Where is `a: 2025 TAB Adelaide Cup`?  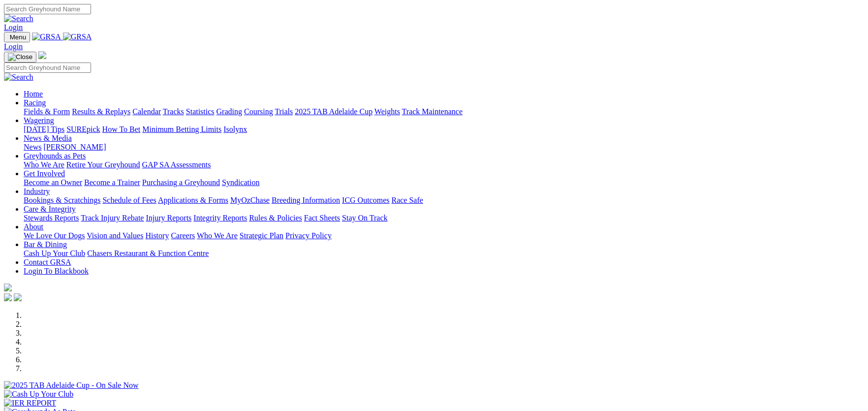 a: 2025 TAB Adelaide Cup is located at coordinates (333, 111).